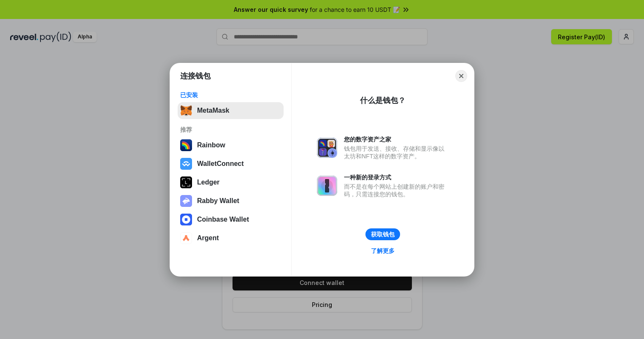 The width and height of the screenshot is (644, 339). I want to click on div: 而不是在每个网站上创建新的账户和密码，只需连接您的钱包。, so click(397, 190).